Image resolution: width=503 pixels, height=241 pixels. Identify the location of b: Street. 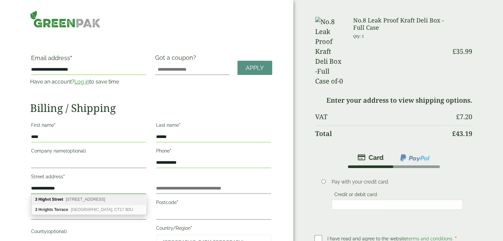
(57, 200).